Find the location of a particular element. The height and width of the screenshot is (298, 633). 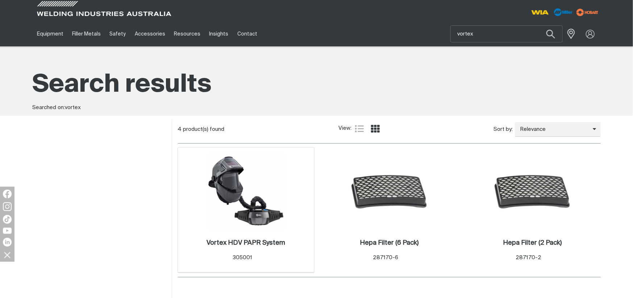

img: Hepa Filter (6 Pack) is located at coordinates (389, 192).